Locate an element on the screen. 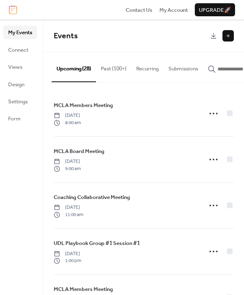 This screenshot has width=244, height=295. a: My Events is located at coordinates (20, 32).